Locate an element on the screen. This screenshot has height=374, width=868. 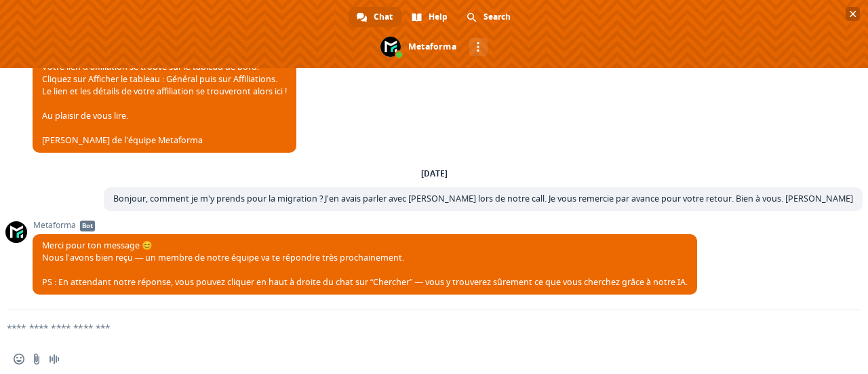
div: Search is located at coordinates (489, 17).